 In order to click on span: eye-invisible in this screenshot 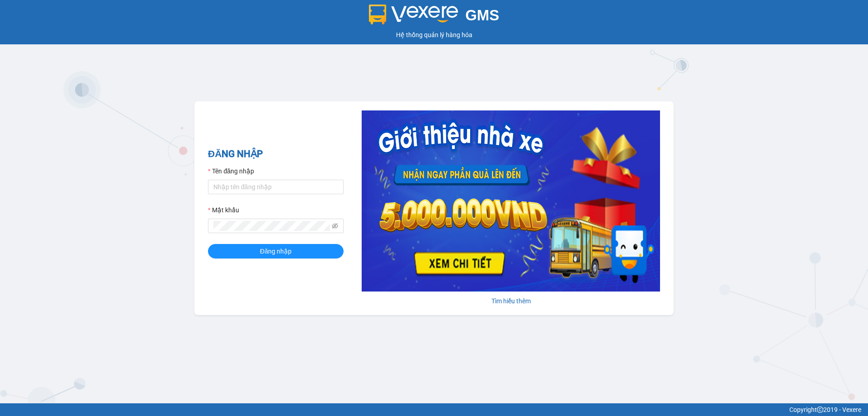, I will do `click(335, 226)`.